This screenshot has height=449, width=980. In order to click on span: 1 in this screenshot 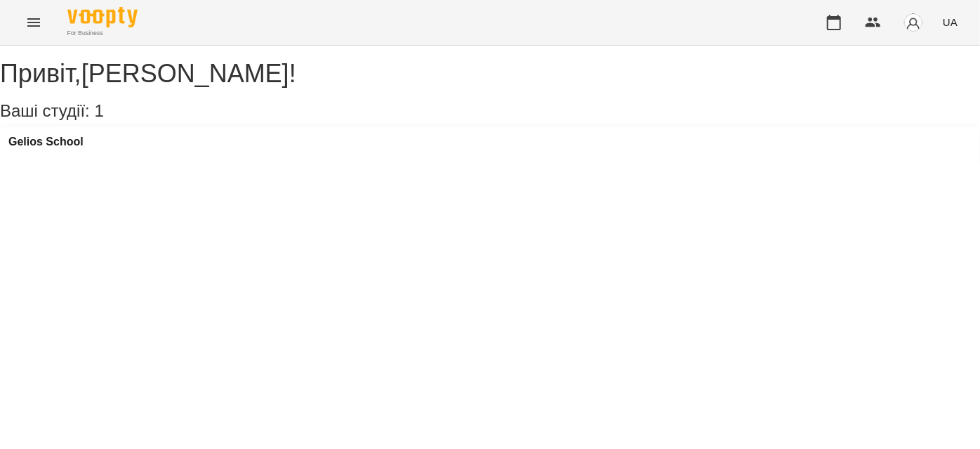, I will do `click(98, 111)`.